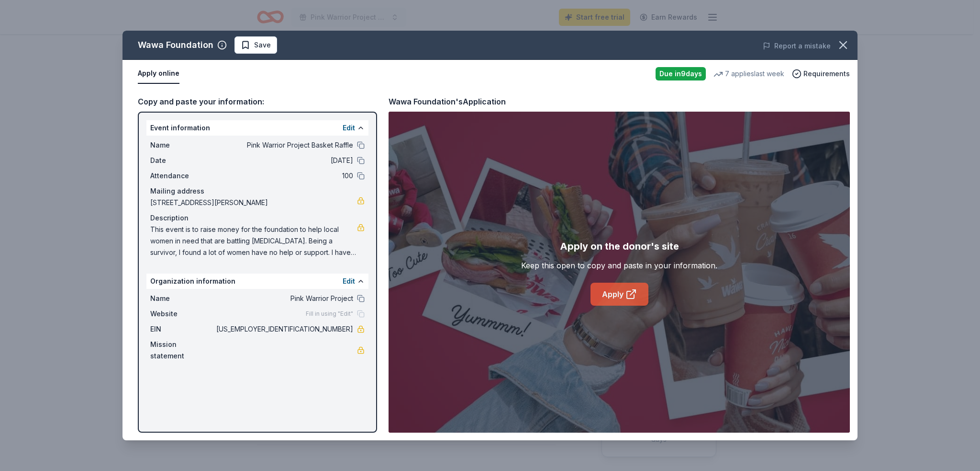 The height and width of the screenshot is (471, 980). Describe the element at coordinates (619, 246) in the screenshot. I see `div: Apply on the donor's site` at that location.